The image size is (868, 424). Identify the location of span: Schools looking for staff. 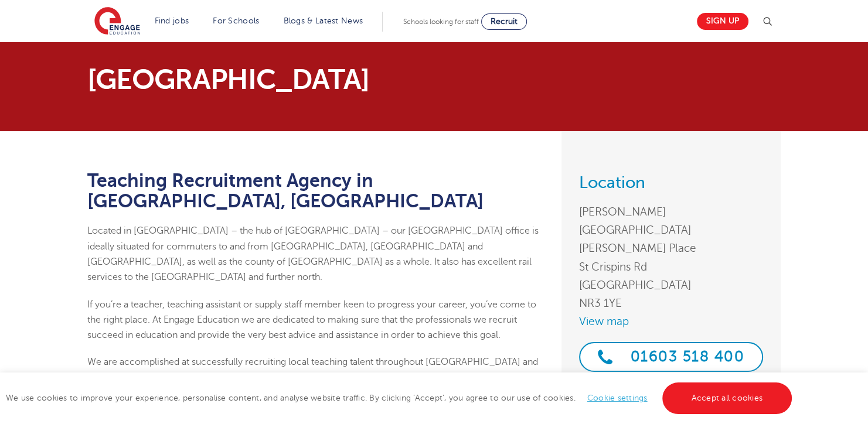
(440, 21).